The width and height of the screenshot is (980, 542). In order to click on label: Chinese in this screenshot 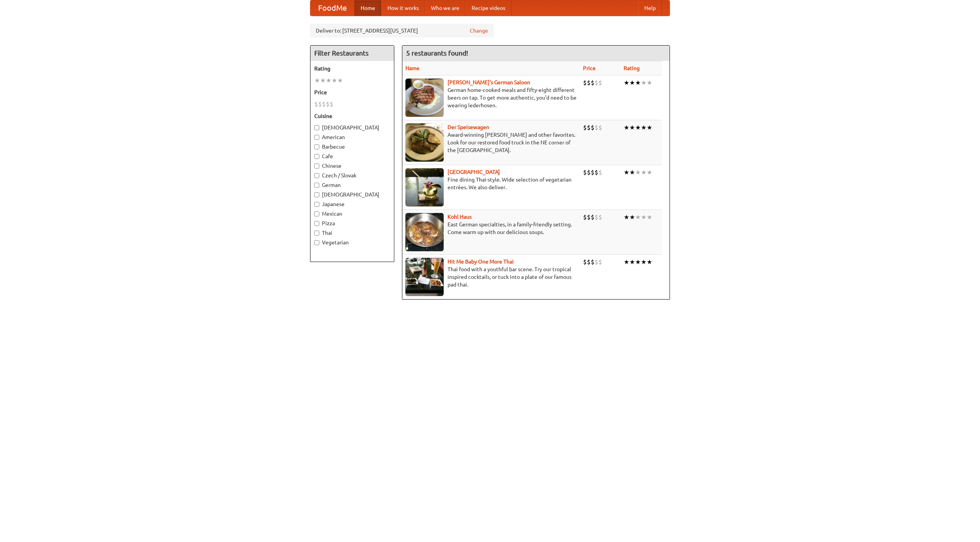, I will do `click(352, 166)`.